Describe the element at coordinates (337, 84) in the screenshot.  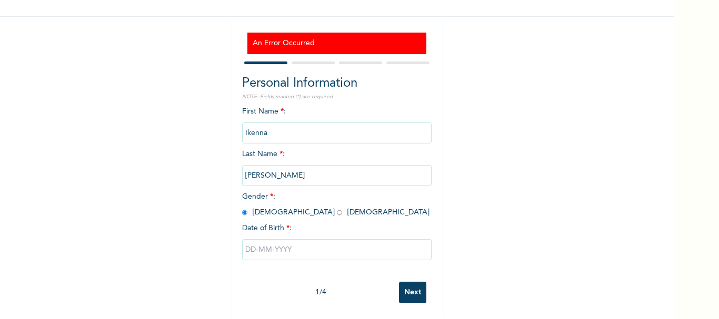
I see `h2: Personal Information` at that location.